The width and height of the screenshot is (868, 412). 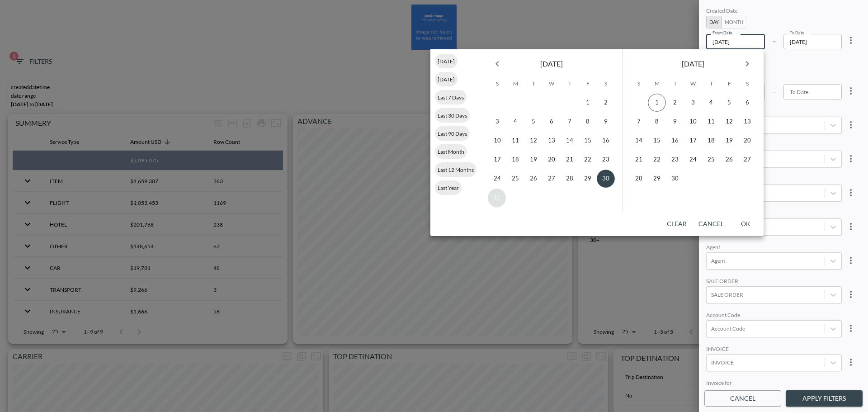 I want to click on div: Last 30 Days, so click(x=452, y=116).